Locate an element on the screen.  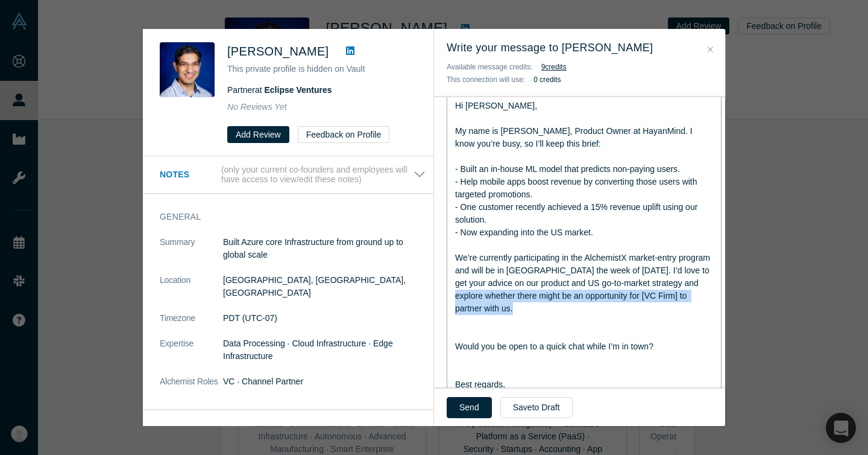
p: Built Azure core Infrastructure from ground up to global scale is located at coordinates (324, 249).